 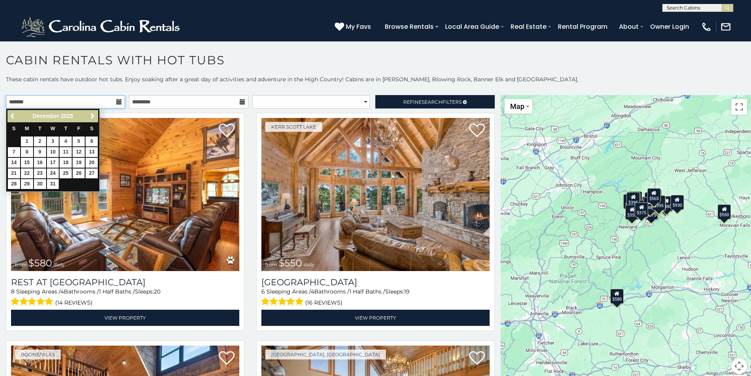 What do you see at coordinates (324, 302) in the screenshot?
I see `span: (16 reviews)` at bounding box center [324, 302].